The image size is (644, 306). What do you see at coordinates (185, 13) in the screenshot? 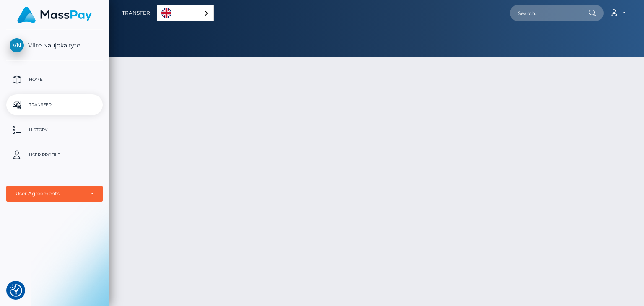
I see `a: English` at bounding box center [185, 13].